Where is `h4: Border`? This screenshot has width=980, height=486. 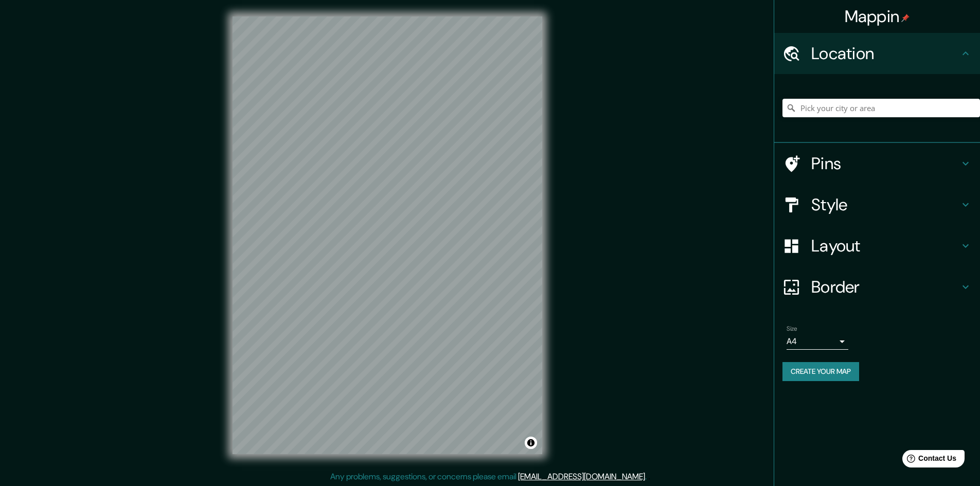
h4: Border is located at coordinates (886, 287).